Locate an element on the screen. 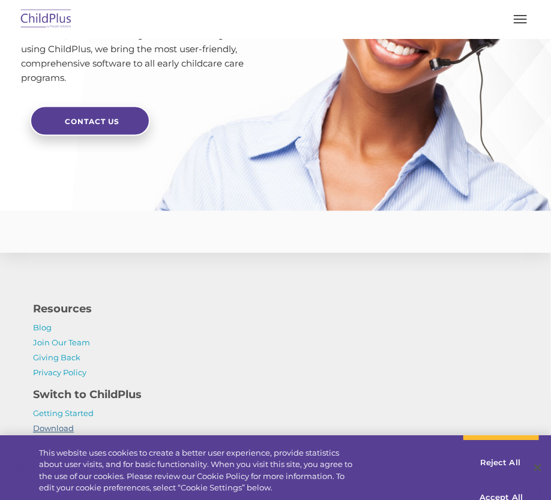 The width and height of the screenshot is (551, 500). button: Close is located at coordinates (537, 468).